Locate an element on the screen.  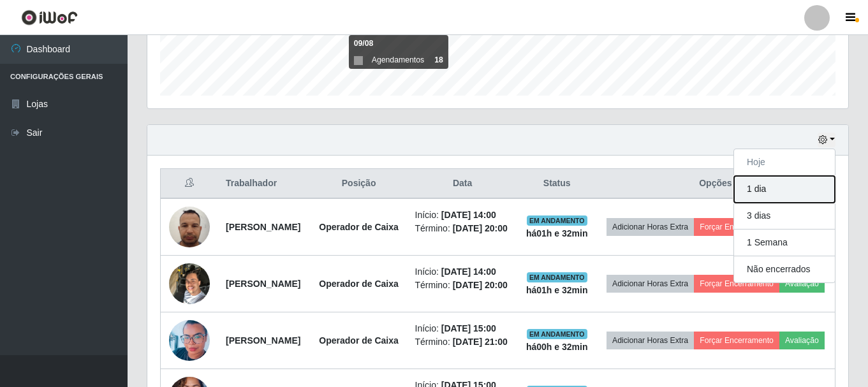
th: Trabalhador is located at coordinates (264, 183).